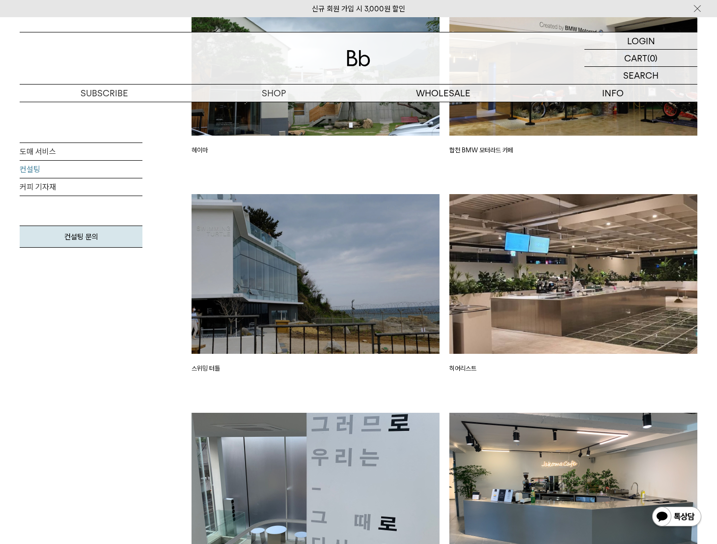 This screenshot has height=544, width=717. Describe the element at coordinates (315, 150) in the screenshot. I see `p: 헤이마` at that location.